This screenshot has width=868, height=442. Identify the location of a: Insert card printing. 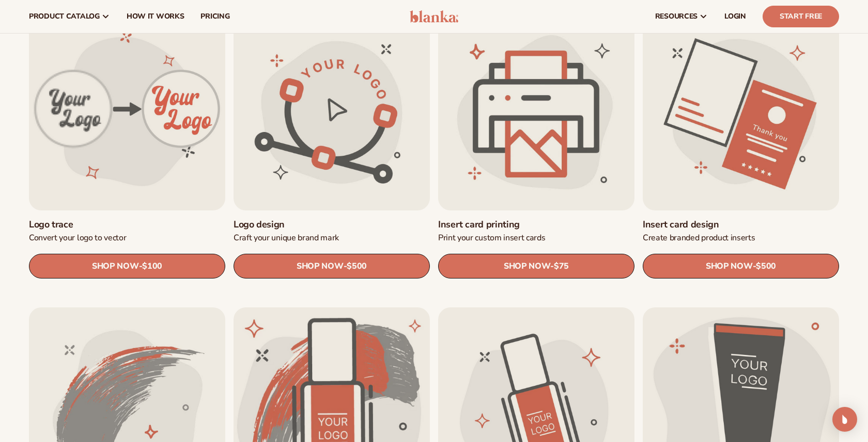
(536, 224).